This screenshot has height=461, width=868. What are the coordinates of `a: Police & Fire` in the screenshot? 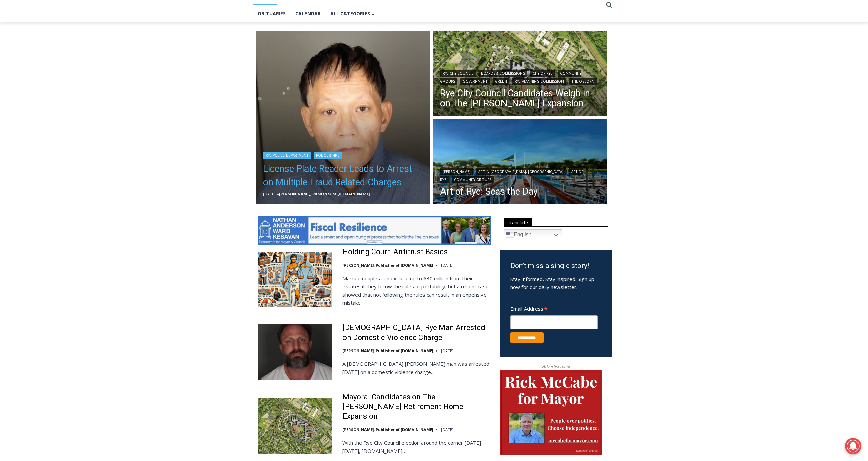 It's located at (327, 155).